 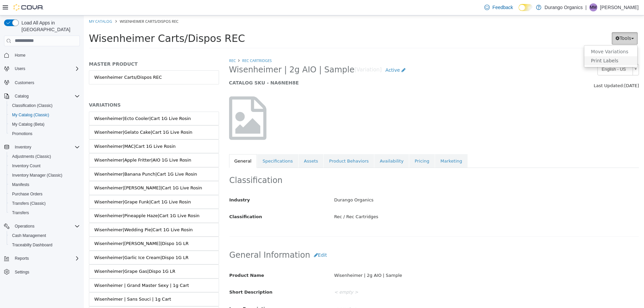 What do you see at coordinates (59, 145) in the screenshot?
I see `div: Wisenheimer|Apple Fritter|AIO 1G Live Rosin` at bounding box center [59, 145].